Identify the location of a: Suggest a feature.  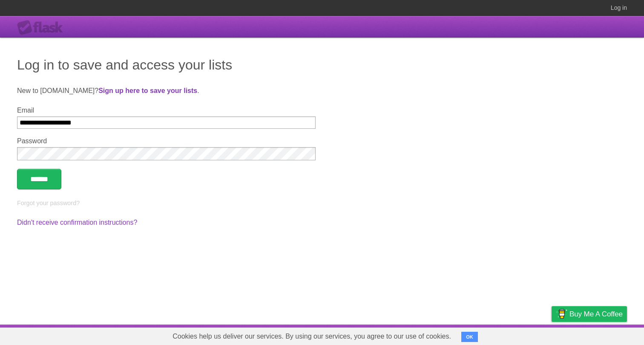
(600, 335).